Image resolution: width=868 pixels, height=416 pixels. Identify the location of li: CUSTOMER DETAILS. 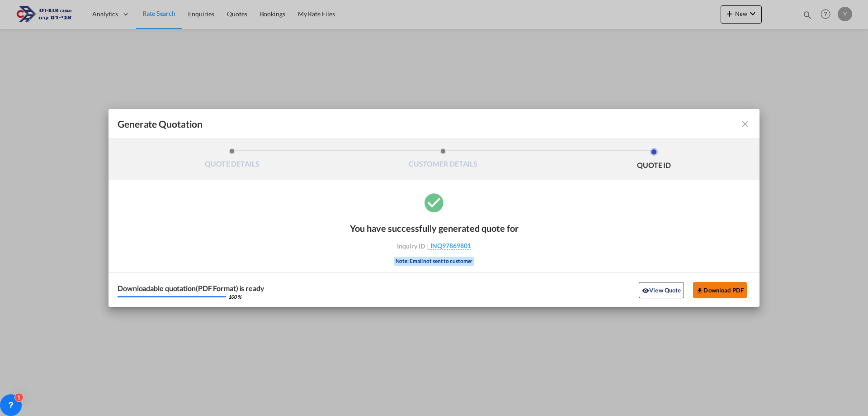
(443, 160).